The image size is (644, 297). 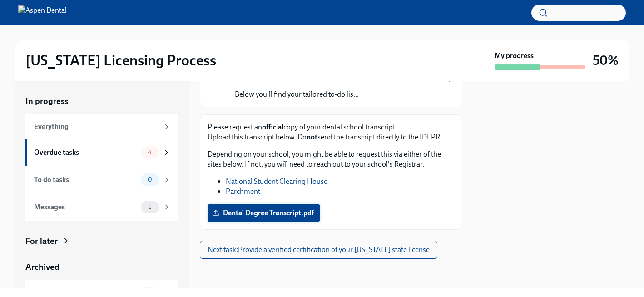 I want to click on div: Everything, so click(x=96, y=126).